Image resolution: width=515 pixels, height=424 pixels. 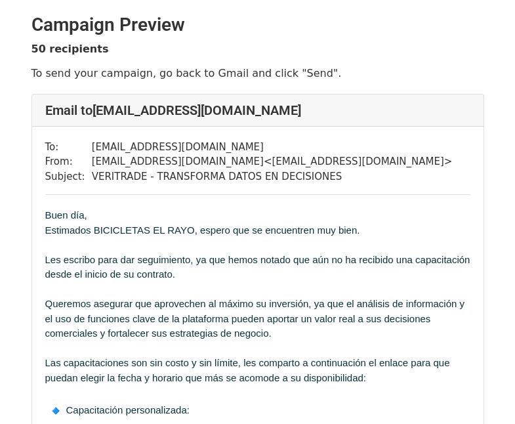 I want to click on h2: Campaign Preview, so click(x=258, y=25).